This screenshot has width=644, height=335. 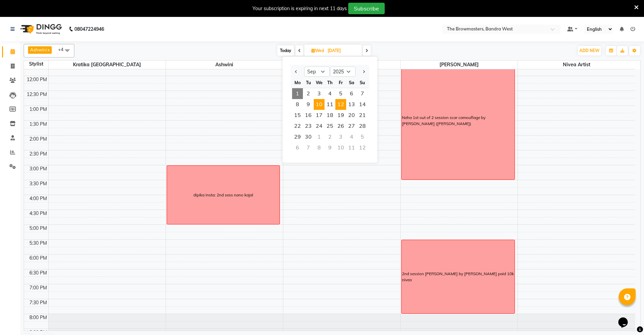 What do you see at coordinates (319, 94) in the screenshot?
I see `div: Wednesday, September 3, 2025` at bounding box center [319, 94].